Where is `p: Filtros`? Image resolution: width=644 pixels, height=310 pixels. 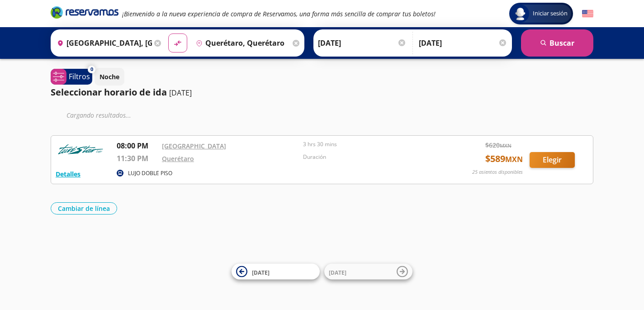
p: Filtros is located at coordinates (79, 76).